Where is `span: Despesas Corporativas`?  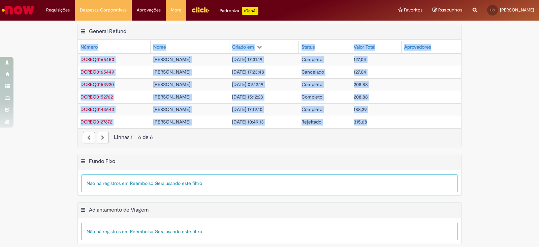 span: Despesas Corporativas is located at coordinates (103, 10).